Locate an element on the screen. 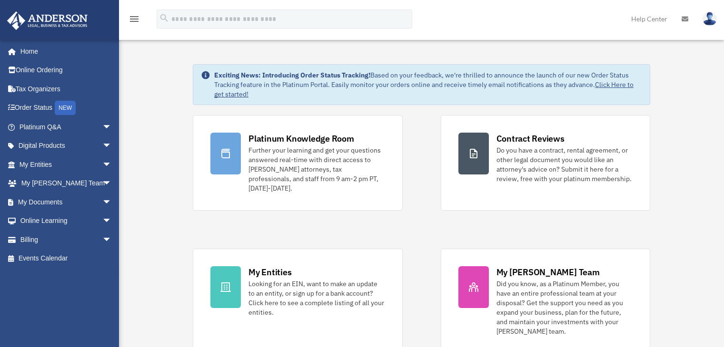  img: Anderson Advisors Platinum Portal is located at coordinates (47, 20).